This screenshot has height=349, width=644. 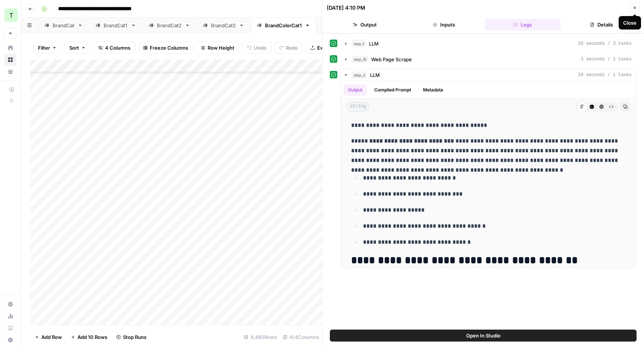 I want to click on span: Add 10 Rows, so click(x=92, y=337).